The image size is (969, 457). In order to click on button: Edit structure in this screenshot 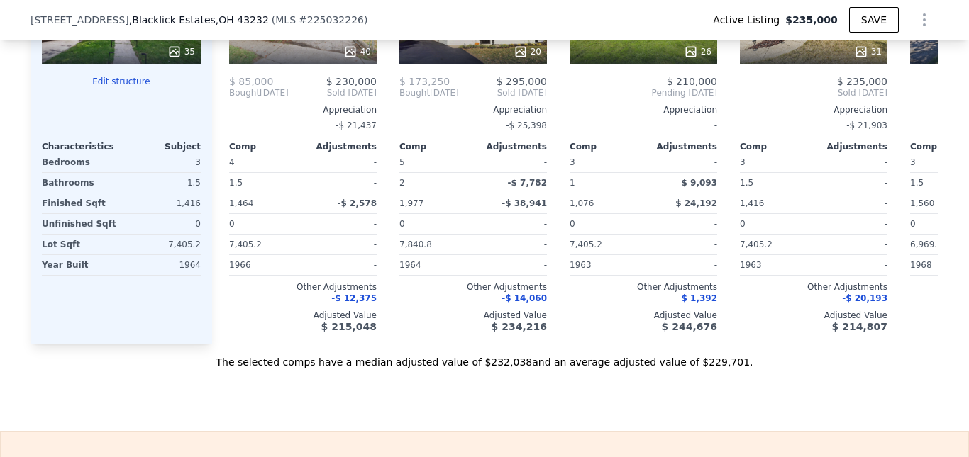, I will do `click(121, 82)`.